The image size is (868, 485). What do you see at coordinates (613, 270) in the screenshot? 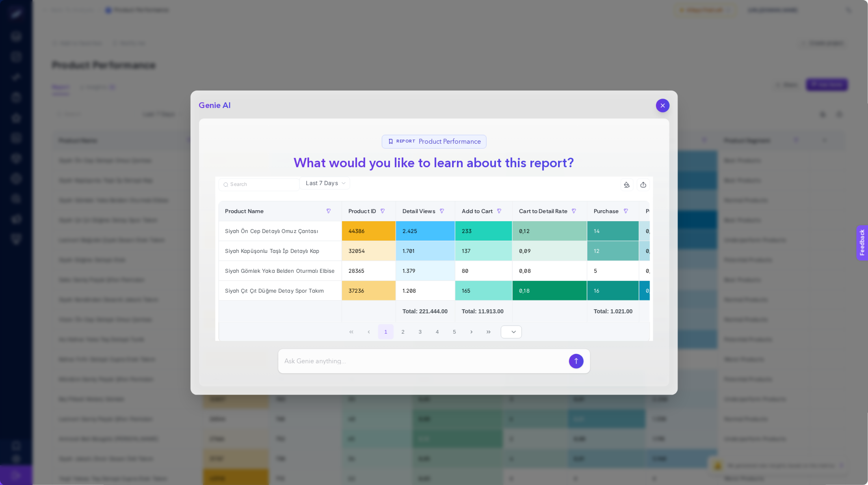
I see `div: 5` at bounding box center [613, 270].